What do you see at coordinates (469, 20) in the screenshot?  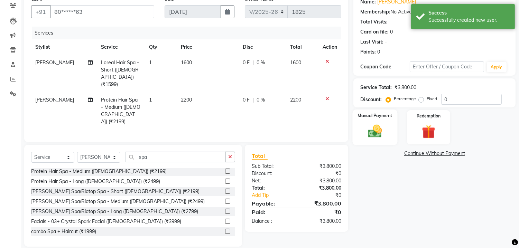 I see `div: Successfully created new user.` at bounding box center [469, 20].